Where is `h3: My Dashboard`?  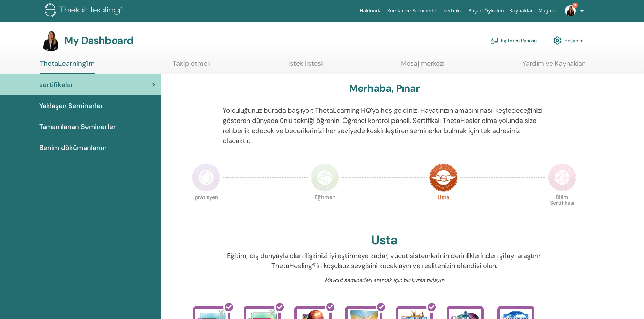
h3: My Dashboard is located at coordinates (99, 41).